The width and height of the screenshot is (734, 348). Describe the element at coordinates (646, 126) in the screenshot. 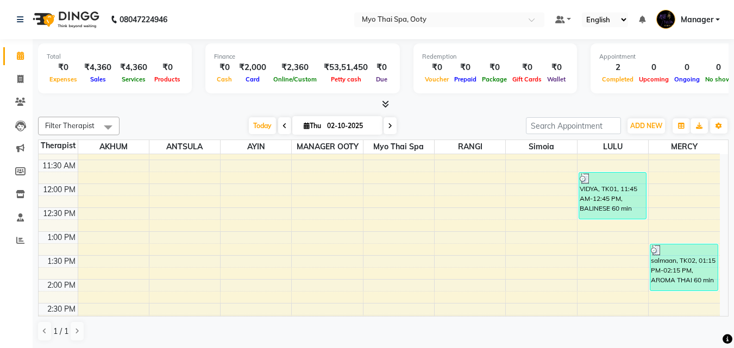

I see `span: ADD NEW` at that location.